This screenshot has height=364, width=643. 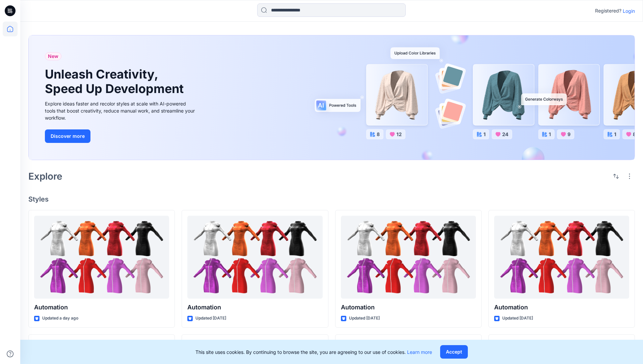 What do you see at coordinates (420, 352) in the screenshot?
I see `a: Learn more` at bounding box center [420, 352].